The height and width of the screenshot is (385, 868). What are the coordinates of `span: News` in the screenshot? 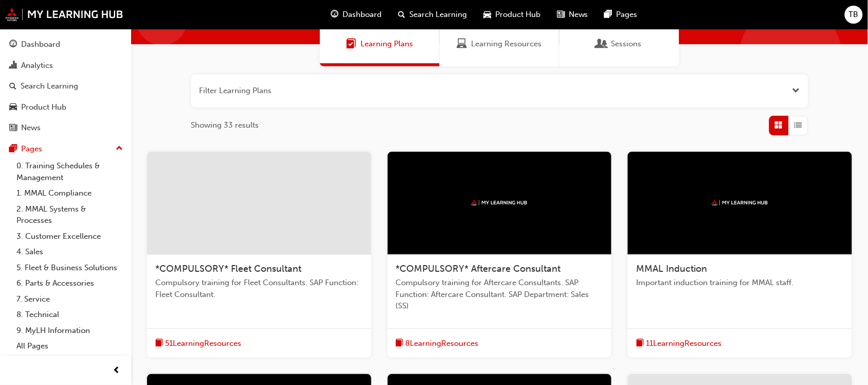 It's located at (579, 14).